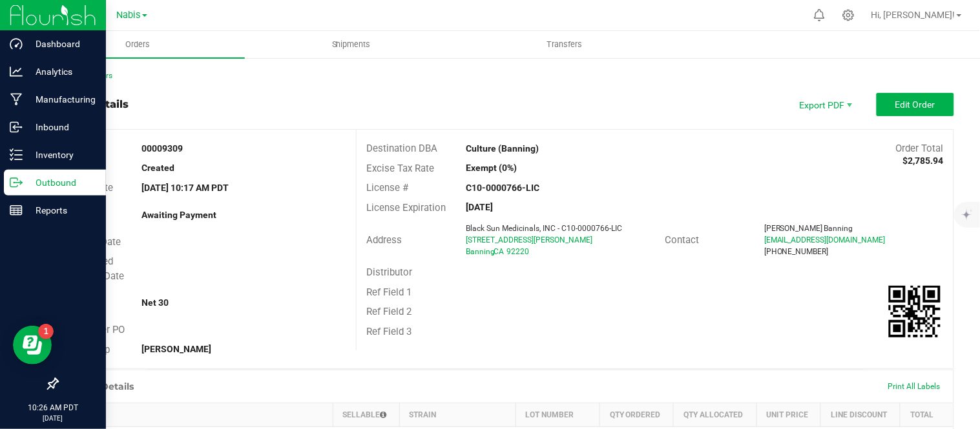 The image size is (980, 429). What do you see at coordinates (180, 215) in the screenshot?
I see `strong: Awaiting Payment` at bounding box center [180, 215].